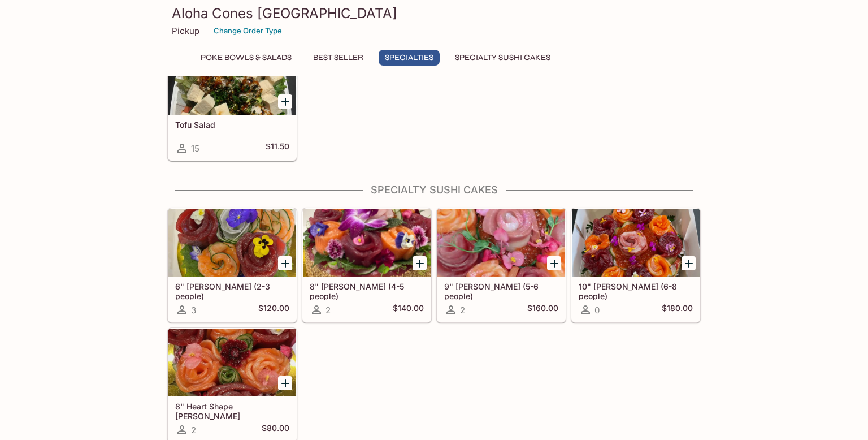 The image size is (868, 440). Describe the element at coordinates (338, 58) in the screenshot. I see `button: Best Seller` at that location.